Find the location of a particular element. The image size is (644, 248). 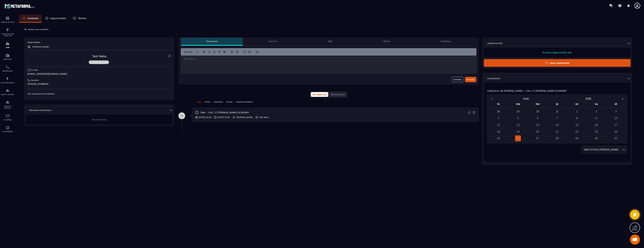

div: Calendar wrapper is located at coordinates (557, 121).